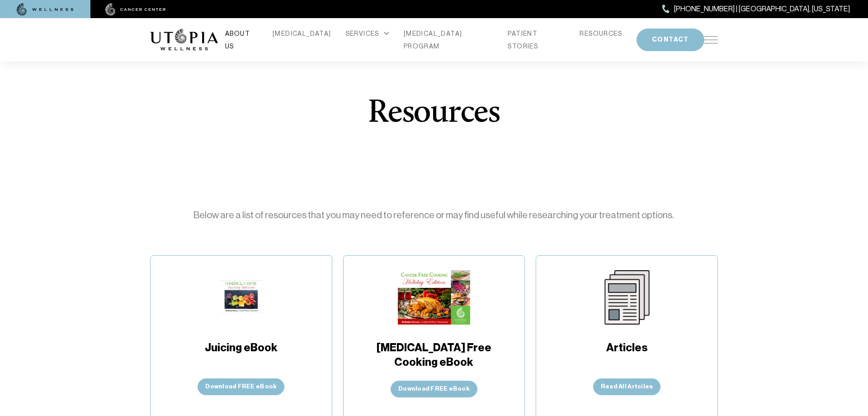 The image size is (868, 416). I want to click on p: Below are a list of resources that you may need to reference or may find useful while researching..., so click(433, 215).